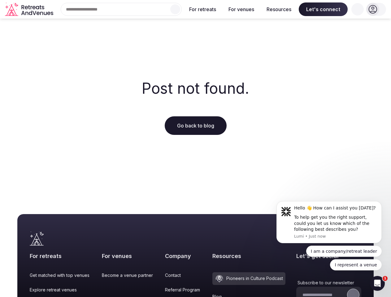 The image size is (391, 297). I want to click on h2: Resources, so click(249, 256).